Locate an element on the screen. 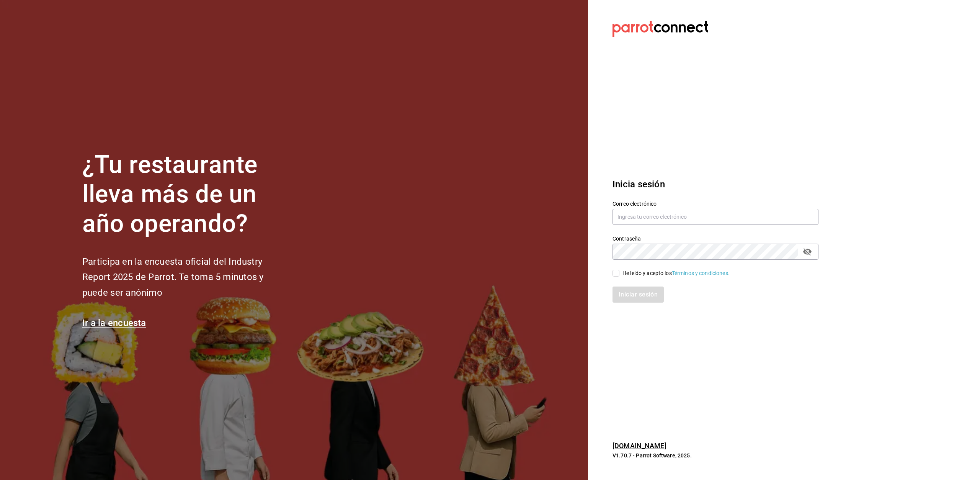 The image size is (980, 480). h2: Participa en la encuesta oficial del Industry Report 2025 de Parrot. Te toma 5 minutos y puede se... is located at coordinates (186, 277).